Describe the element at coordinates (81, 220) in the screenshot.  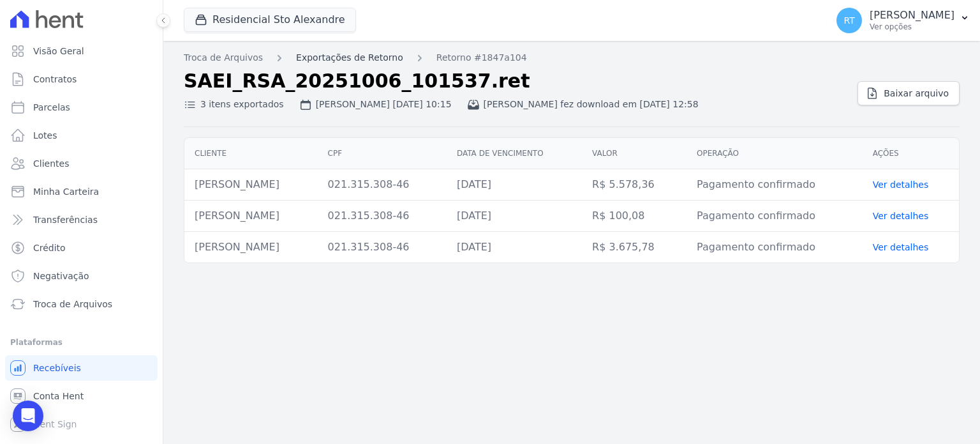
I see `a: Transferências` at that location.